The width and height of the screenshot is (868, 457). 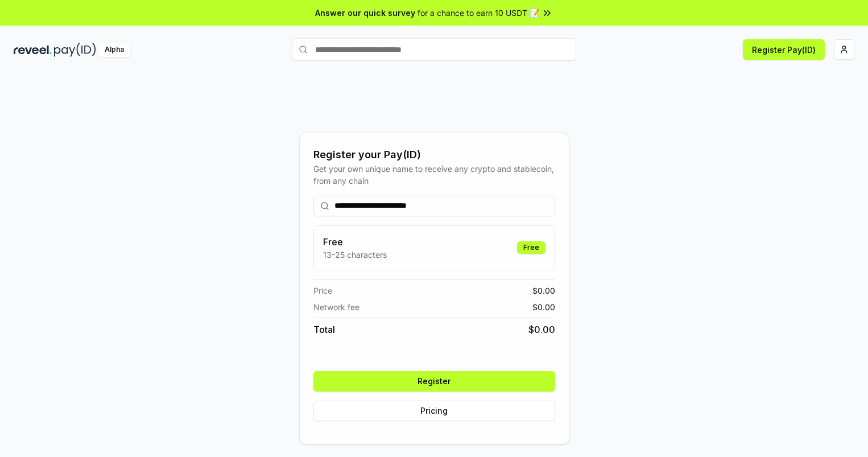 What do you see at coordinates (115, 50) in the screenshot?
I see `div: Alpha` at bounding box center [115, 50].